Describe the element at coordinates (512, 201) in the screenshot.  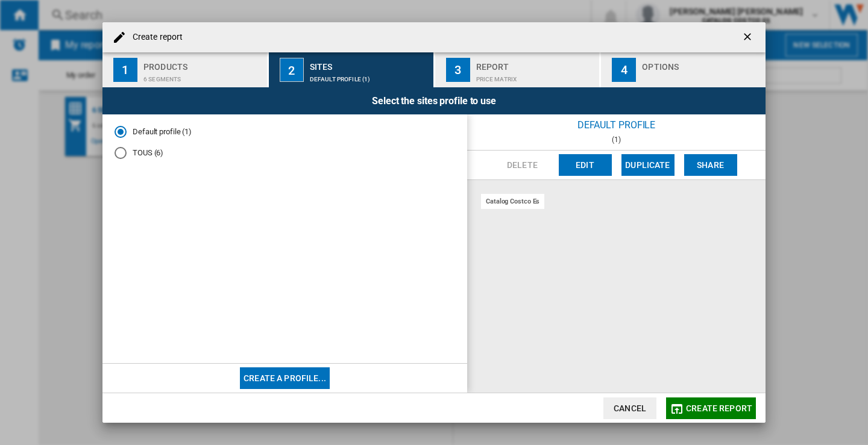
I see `div: catalog costco es` at that location.